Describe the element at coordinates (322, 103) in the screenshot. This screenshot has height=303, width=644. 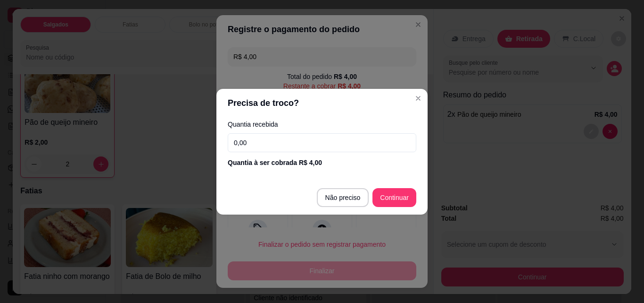
I see `header: Precisa de troco?` at that location.